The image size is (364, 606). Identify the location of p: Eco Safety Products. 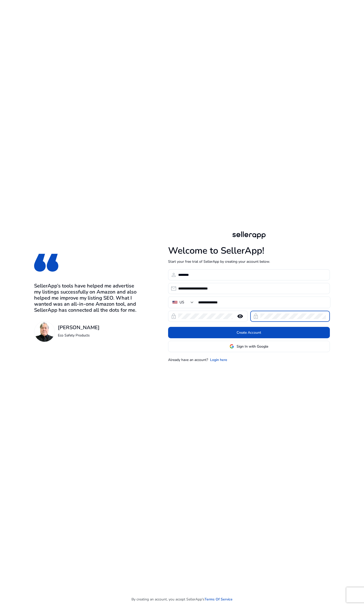
(79, 335).